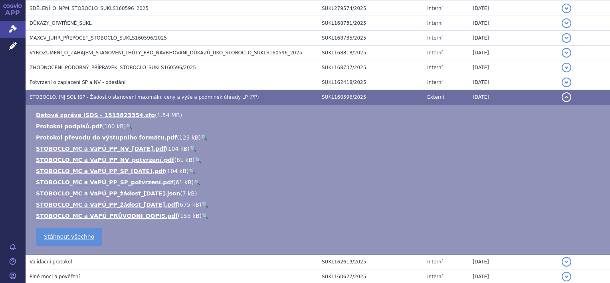 The height and width of the screenshot is (283, 610). What do you see at coordinates (51, 262) in the screenshot?
I see `span: Validační protokol` at bounding box center [51, 262].